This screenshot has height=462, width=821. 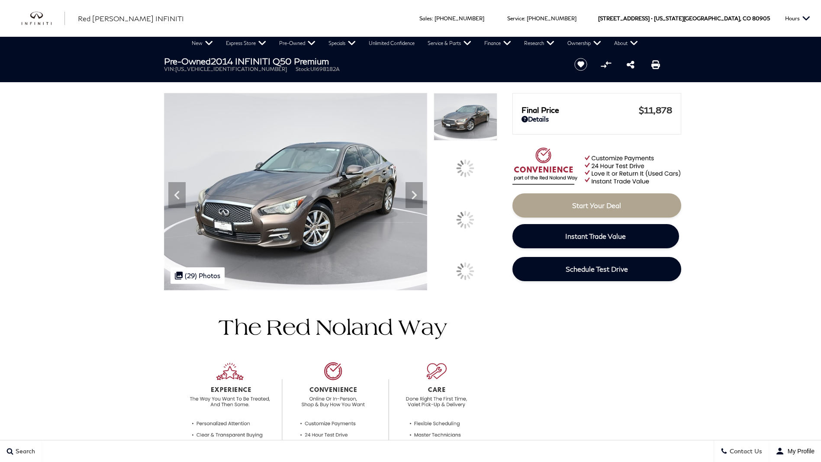 I want to click on div: (29) Photos, so click(x=197, y=276).